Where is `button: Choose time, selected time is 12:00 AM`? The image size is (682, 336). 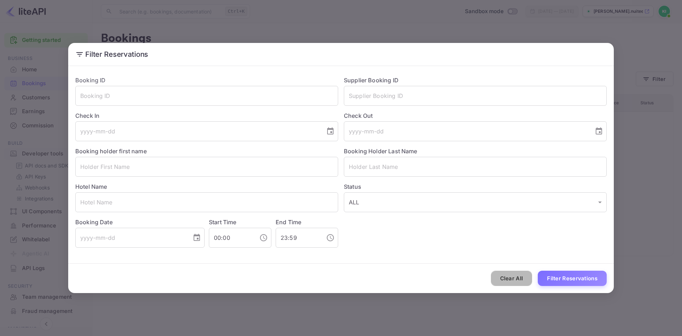 button: Choose time, selected time is 12:00 AM is located at coordinates (264, 238).